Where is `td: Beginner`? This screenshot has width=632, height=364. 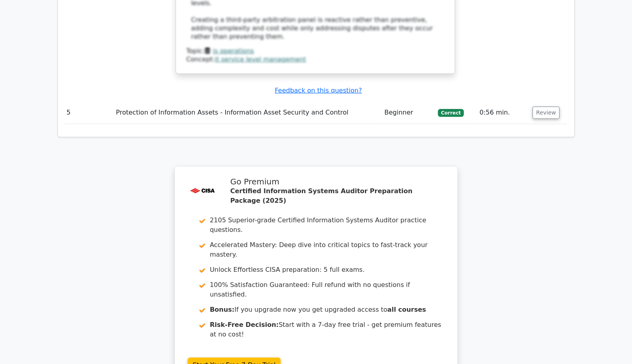 td: Beginner is located at coordinates (408, 113).